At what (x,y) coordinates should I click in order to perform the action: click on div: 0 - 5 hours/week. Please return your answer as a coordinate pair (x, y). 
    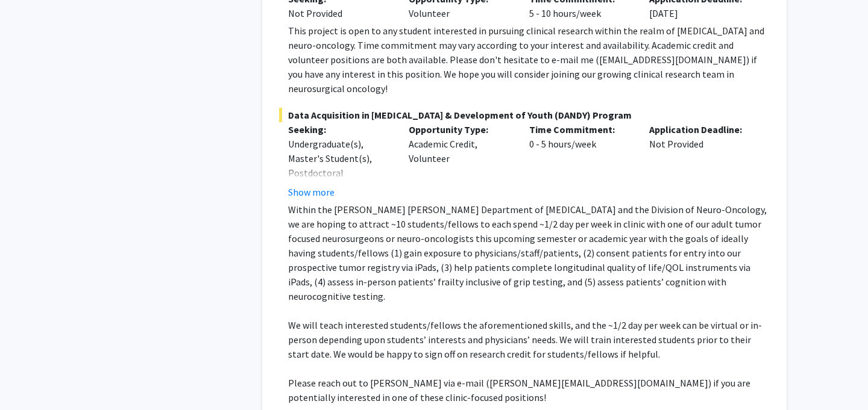
    Looking at the image, I should click on (580, 161).